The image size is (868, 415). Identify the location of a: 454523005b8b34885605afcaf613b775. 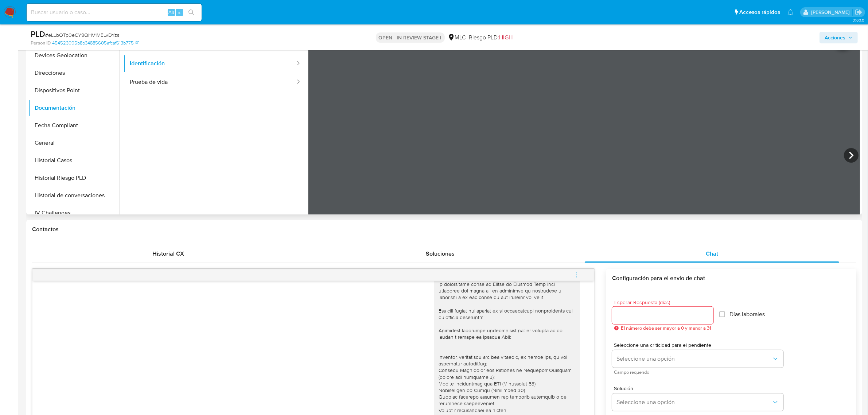
(95, 43).